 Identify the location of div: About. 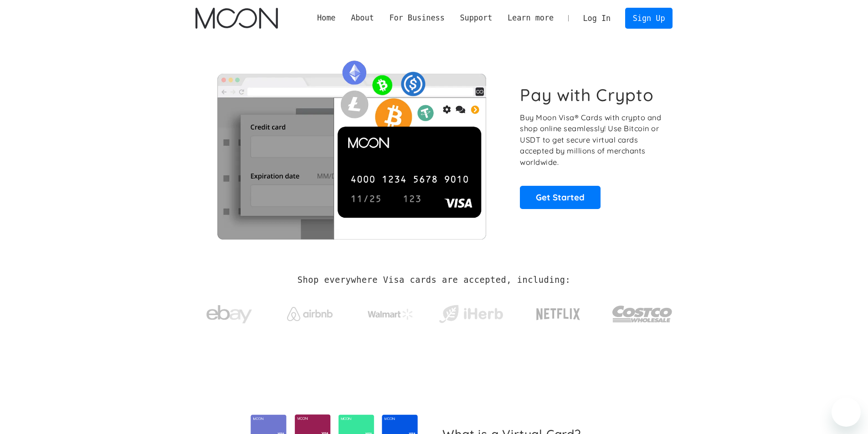
(362, 18).